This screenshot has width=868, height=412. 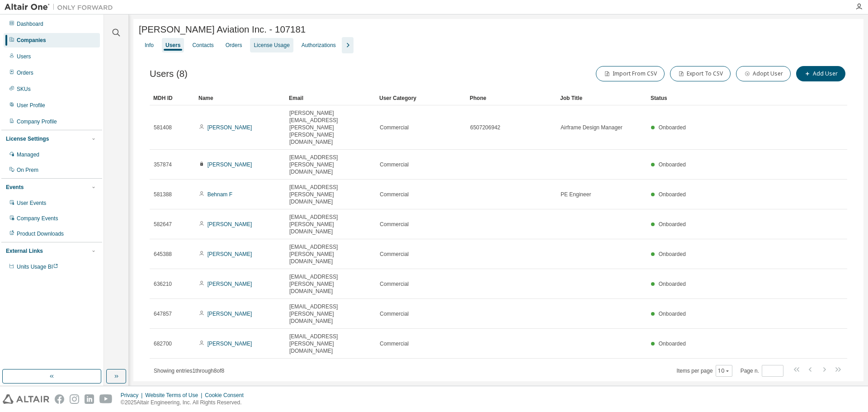 I want to click on div: Privacy, so click(x=133, y=395).